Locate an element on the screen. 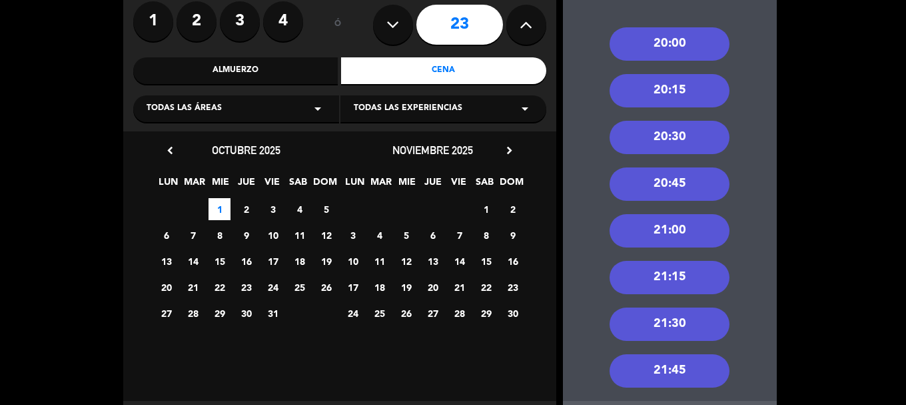  i: chevron_right is located at coordinates (509, 150).